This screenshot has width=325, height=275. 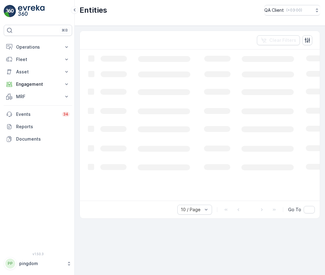 I want to click on a: Events34, so click(x=38, y=114).